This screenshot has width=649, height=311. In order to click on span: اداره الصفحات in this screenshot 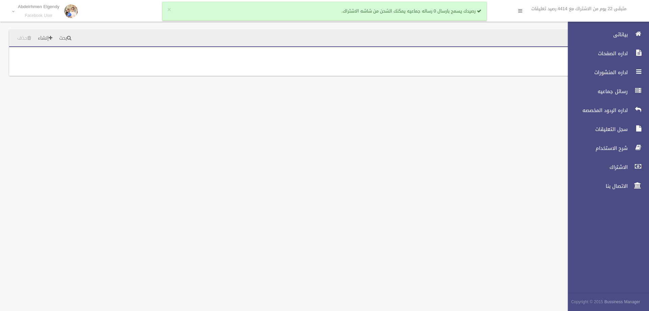, I will do `click(596, 53)`.